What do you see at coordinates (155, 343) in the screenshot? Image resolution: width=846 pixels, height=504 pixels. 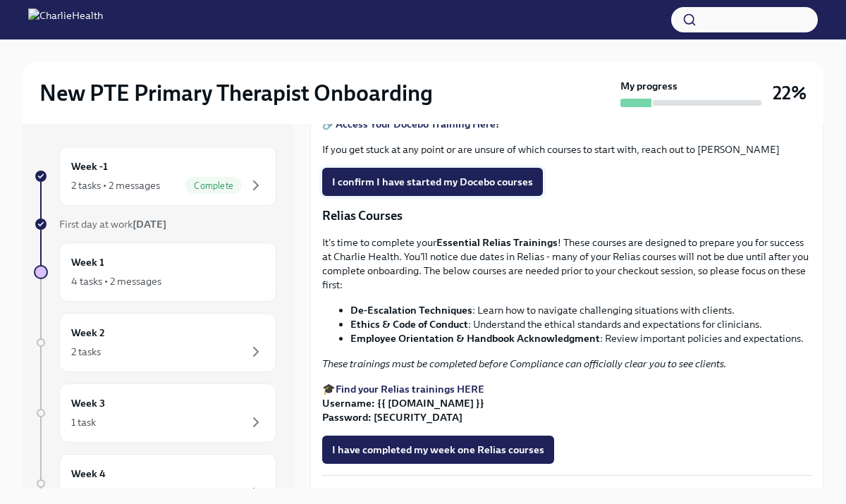 I see `a: Week 22 tasks` at bounding box center [155, 343].